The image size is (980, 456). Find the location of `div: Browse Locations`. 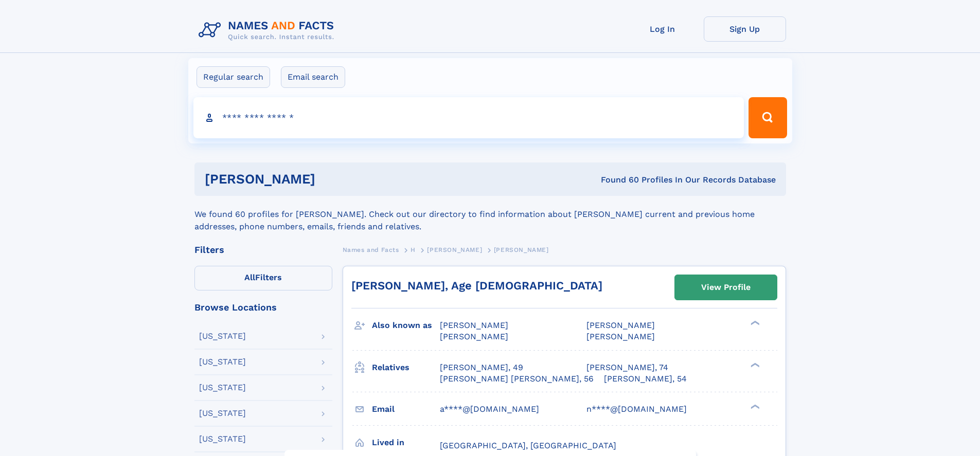

div: Browse Locations is located at coordinates (263, 307).